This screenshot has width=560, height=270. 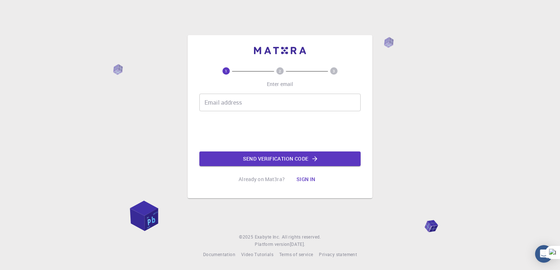 I want to click on span: All rights reserved., so click(x=301, y=237).